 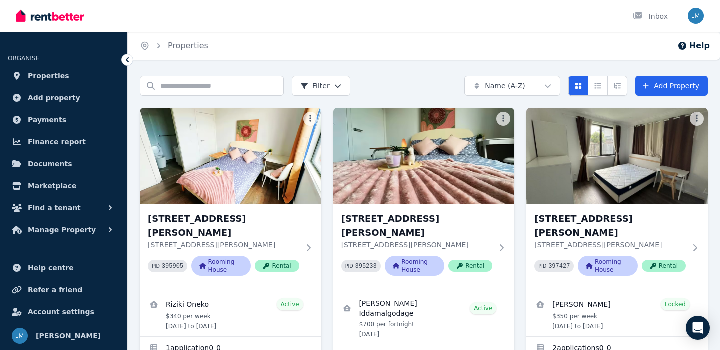 I want to click on button: Name (A-Z), so click(x=513, y=86).